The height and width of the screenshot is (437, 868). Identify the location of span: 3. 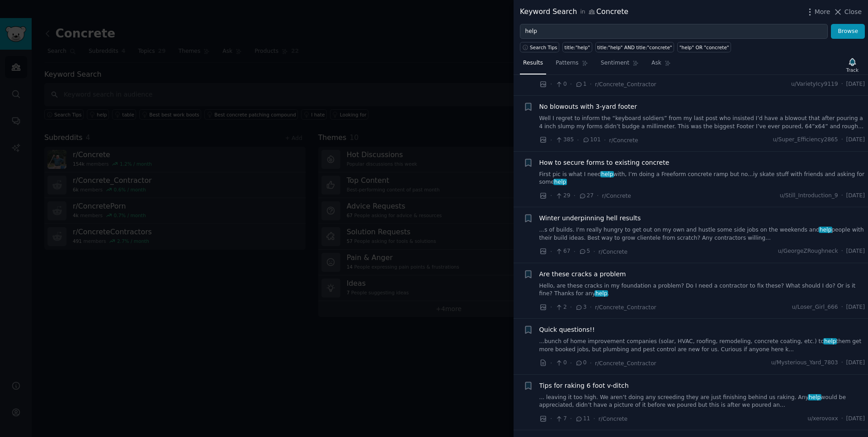
(580, 308).